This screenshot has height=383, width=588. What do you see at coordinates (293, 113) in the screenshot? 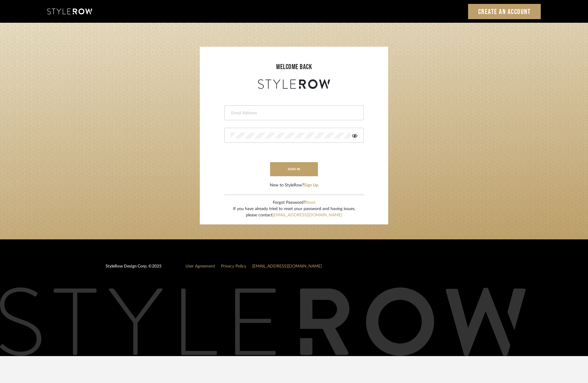
I see `input: Email Address` at bounding box center [293, 113].